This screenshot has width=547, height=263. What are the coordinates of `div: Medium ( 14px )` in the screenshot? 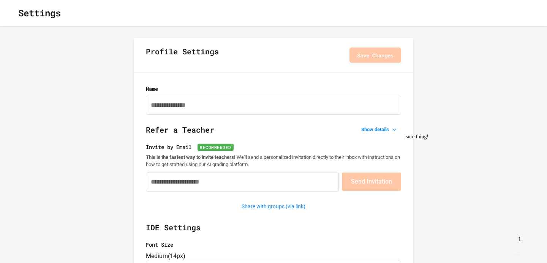 It's located at (273, 256).